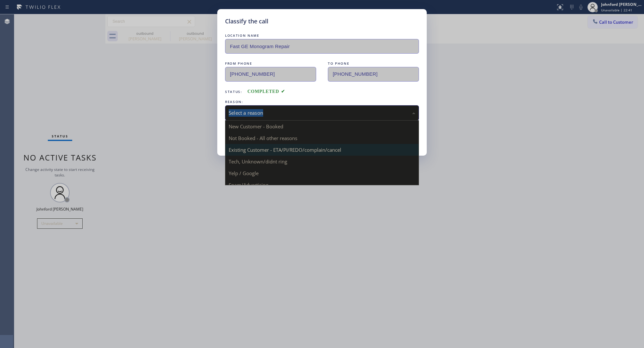  I want to click on div: Not Booked - All other reasons, so click(322, 138).